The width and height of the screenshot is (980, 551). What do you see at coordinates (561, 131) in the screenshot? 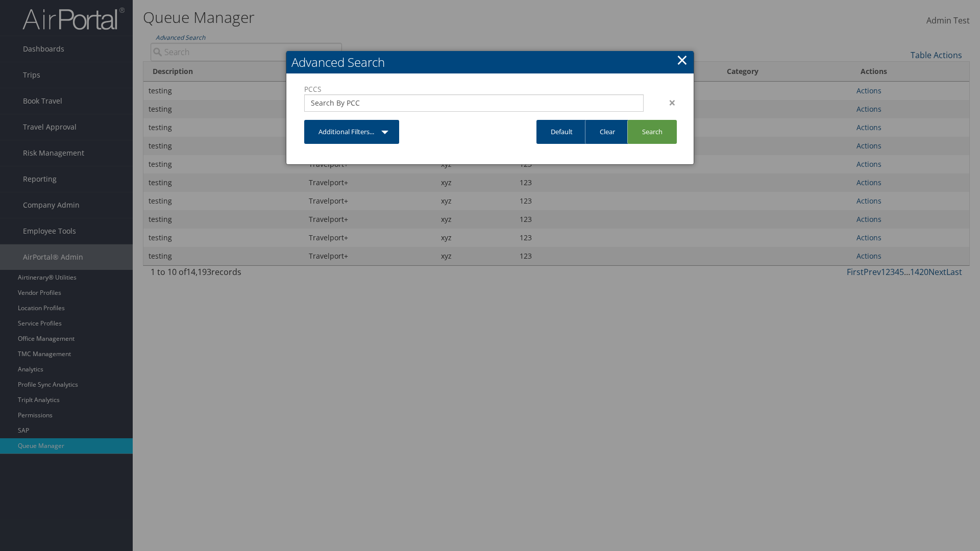
I see `a: Default` at bounding box center [561, 131].